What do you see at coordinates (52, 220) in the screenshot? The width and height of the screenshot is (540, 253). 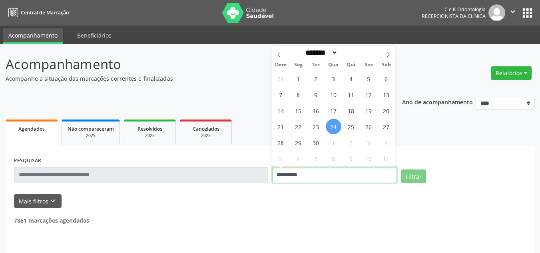 I see `strong: 7861 marcações agendadas` at bounding box center [52, 220].